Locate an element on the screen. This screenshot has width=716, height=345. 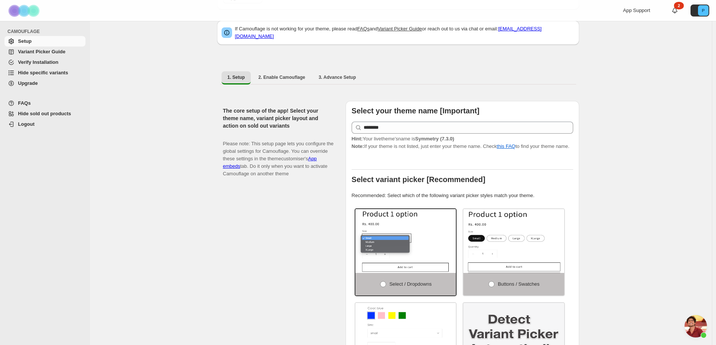
span: 3. Advance Setup is located at coordinates (337, 77).